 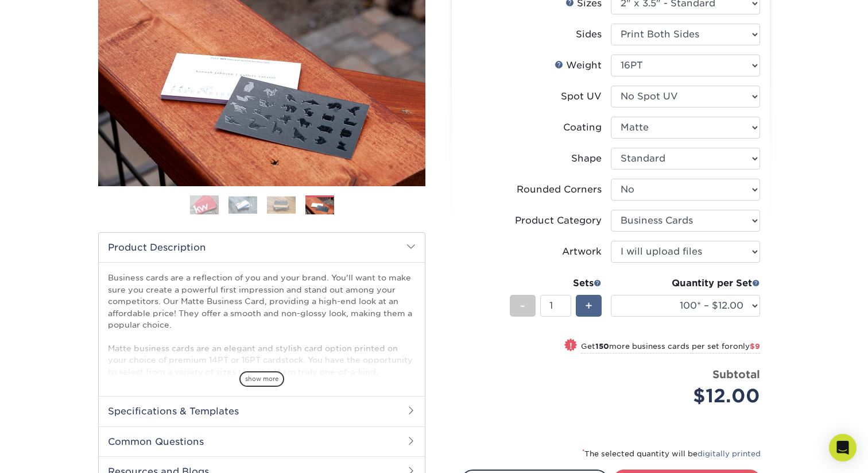 I want to click on div: Open Intercom Messenger, so click(x=843, y=448).